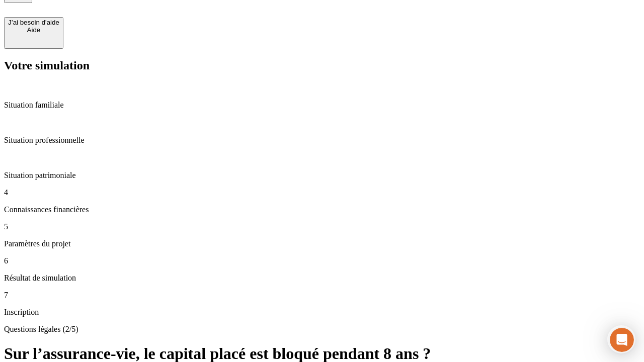 Image resolution: width=644 pixels, height=362 pixels. Describe the element at coordinates (34, 22) in the screenshot. I see `div: J’ai besoin d'aide` at that location.